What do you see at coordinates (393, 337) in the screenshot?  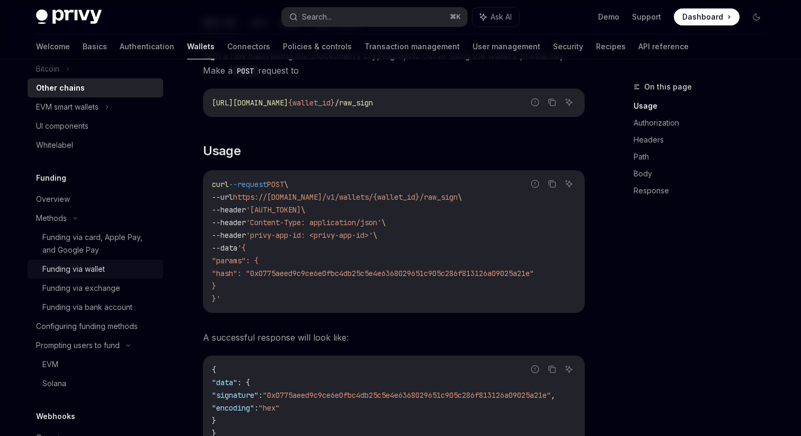 I see `span: A successful response will look like:` at bounding box center [393, 337].